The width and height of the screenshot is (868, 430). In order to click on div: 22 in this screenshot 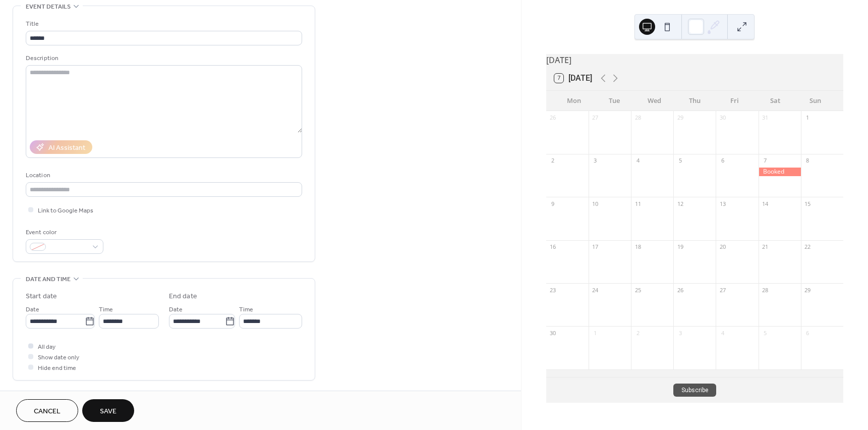, I will do `click(807, 247)`.